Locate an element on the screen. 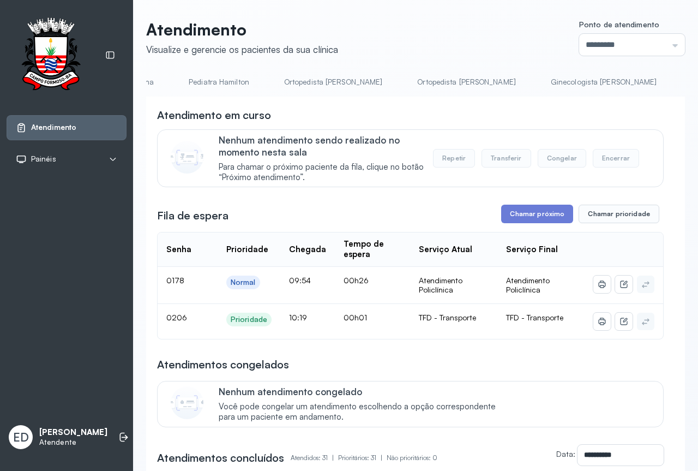 The image size is (698, 471). p: Prioritários: 31 is located at coordinates (362, 458).